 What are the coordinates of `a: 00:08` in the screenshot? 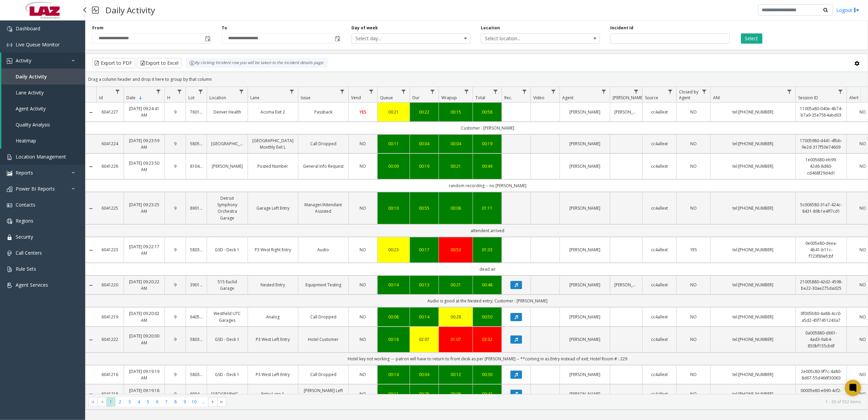 It's located at (394, 317).